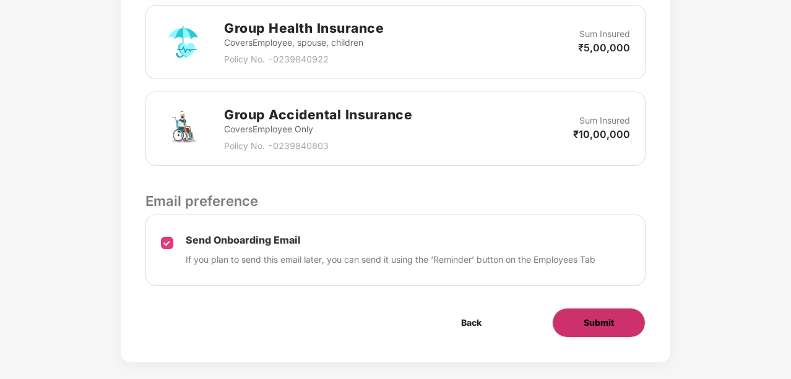 This screenshot has height=379, width=791. What do you see at coordinates (604, 48) in the screenshot?
I see `p: ₹5,00,000` at bounding box center [604, 48].